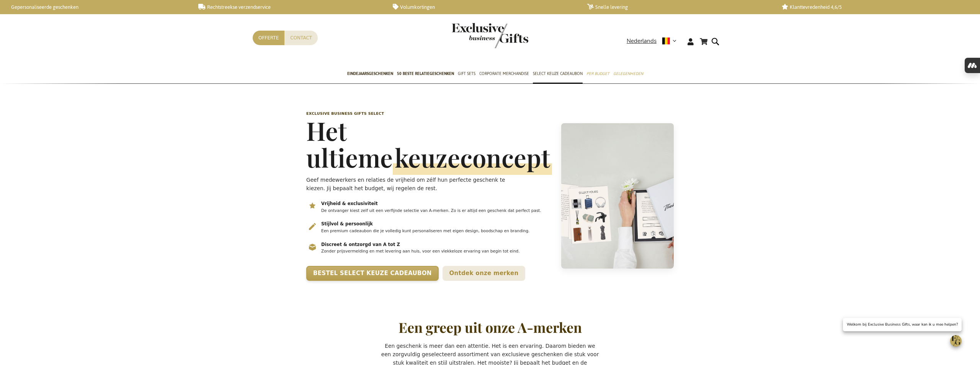 The width and height of the screenshot is (980, 365). I want to click on a: Contact, so click(301, 38).